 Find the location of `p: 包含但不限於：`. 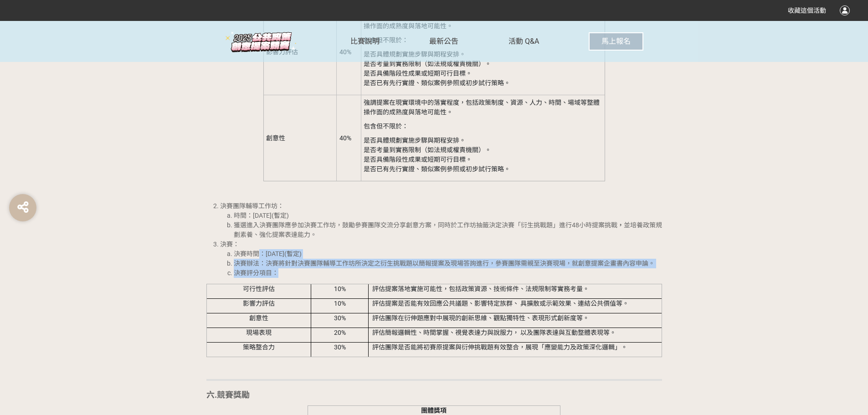

p: 包含但不限於： is located at coordinates (483, 126).